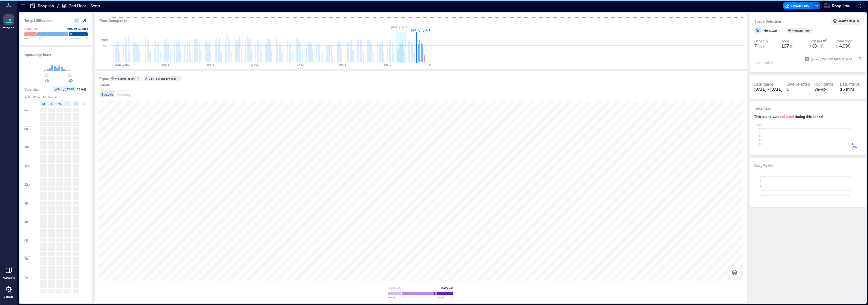 The image size is (868, 305). I want to click on button: Avg, so click(82, 89).